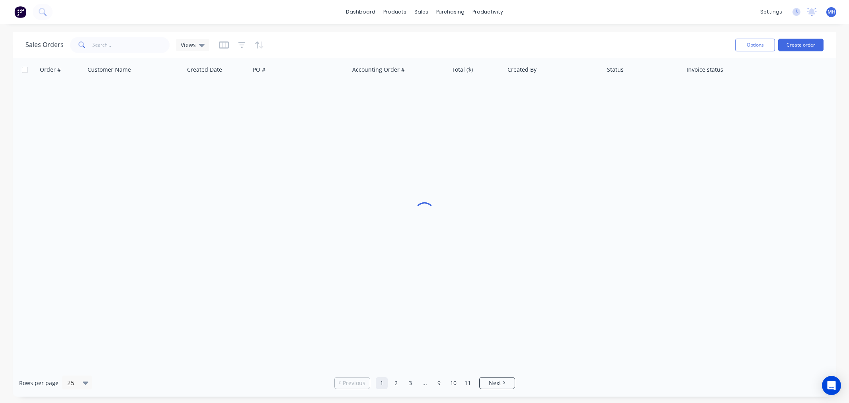 This screenshot has height=403, width=849. What do you see at coordinates (425, 383) in the screenshot?
I see `a: Jump forward` at bounding box center [425, 383].